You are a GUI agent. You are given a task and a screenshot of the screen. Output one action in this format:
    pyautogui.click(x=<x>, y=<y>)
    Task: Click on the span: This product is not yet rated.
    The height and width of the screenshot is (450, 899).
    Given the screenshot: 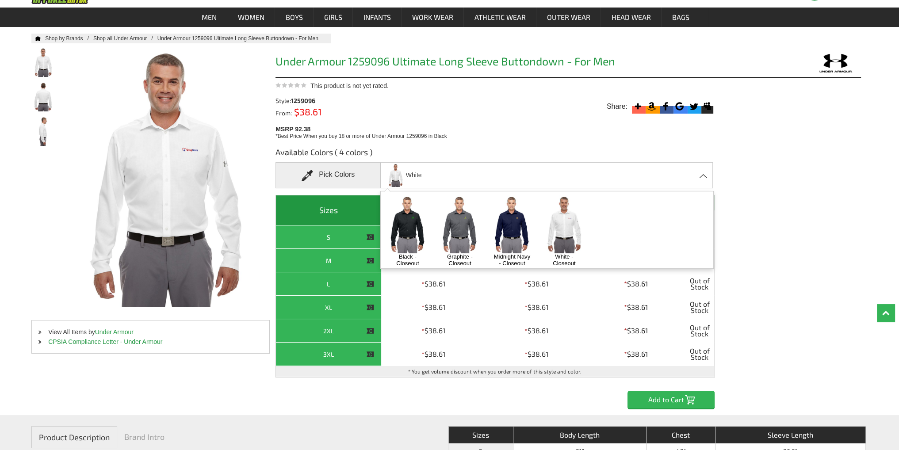 What is the action you would take?
    pyautogui.click(x=349, y=86)
    